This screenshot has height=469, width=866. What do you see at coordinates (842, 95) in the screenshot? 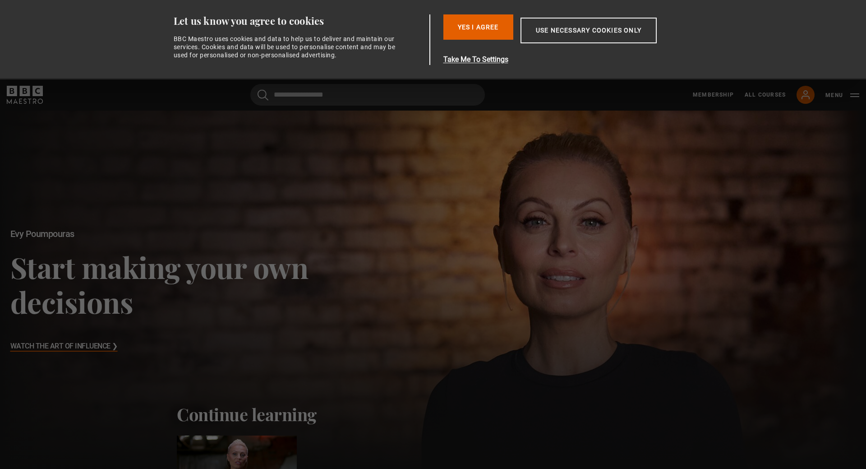
I see `button: Toggle navigation` at bounding box center [842, 95].